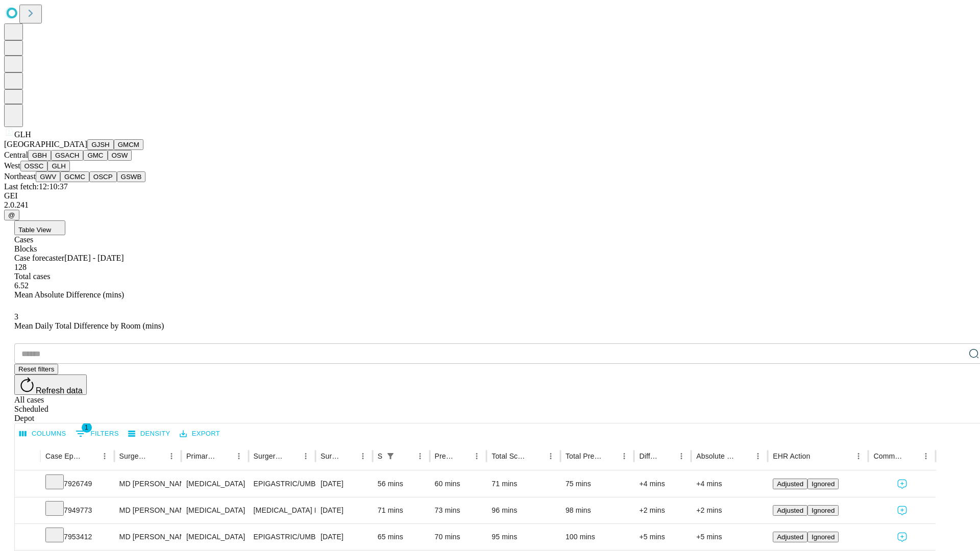 The width and height of the screenshot is (980, 551). Describe the element at coordinates (48, 176) in the screenshot. I see `button: GWV` at that location.